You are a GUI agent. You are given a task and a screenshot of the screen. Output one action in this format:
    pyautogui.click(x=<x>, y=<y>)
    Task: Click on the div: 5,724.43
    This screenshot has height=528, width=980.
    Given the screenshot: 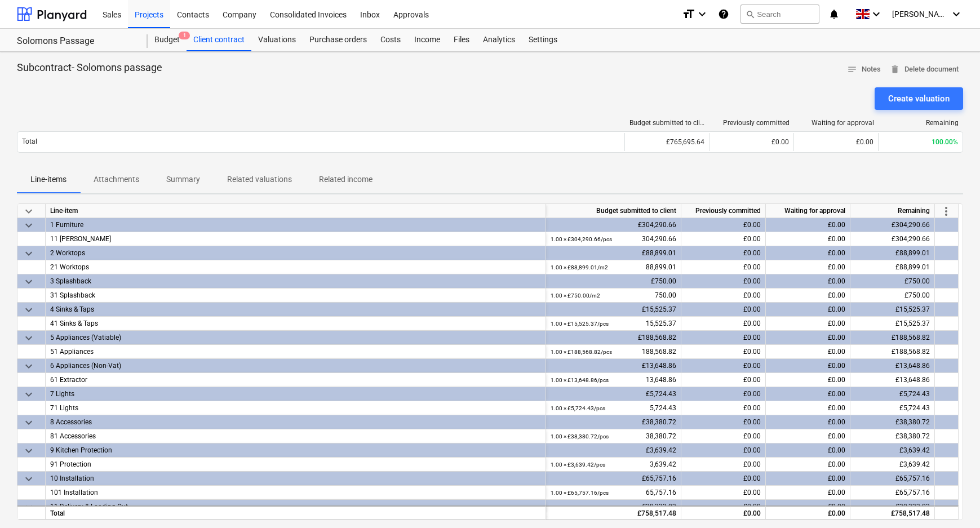 What is the action you would take?
    pyautogui.click(x=613, y=408)
    